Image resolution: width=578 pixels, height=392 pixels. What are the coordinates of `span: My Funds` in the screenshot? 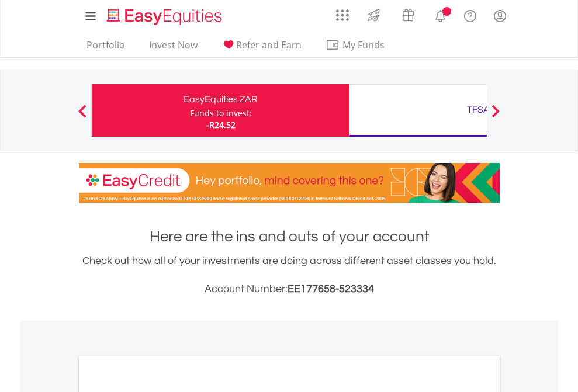 It's located at (363, 45).